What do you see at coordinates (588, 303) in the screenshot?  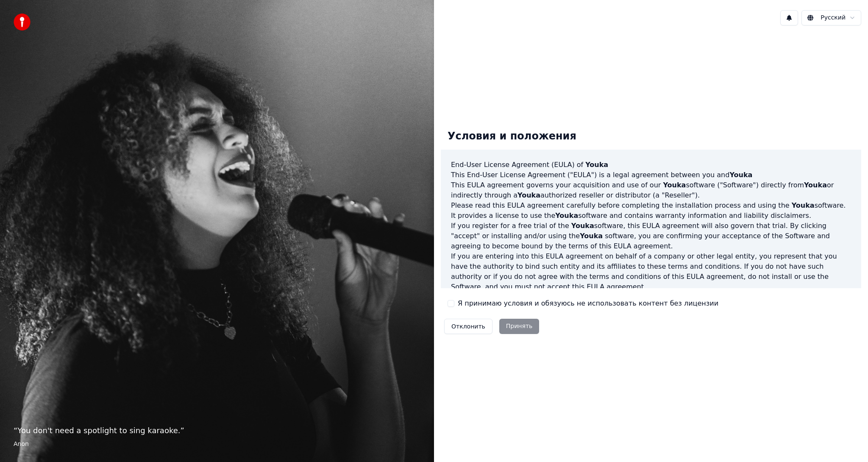 I see `label: Я принимаю условия и обязуюсь не использовать контент без лицензии` at bounding box center [588, 303].